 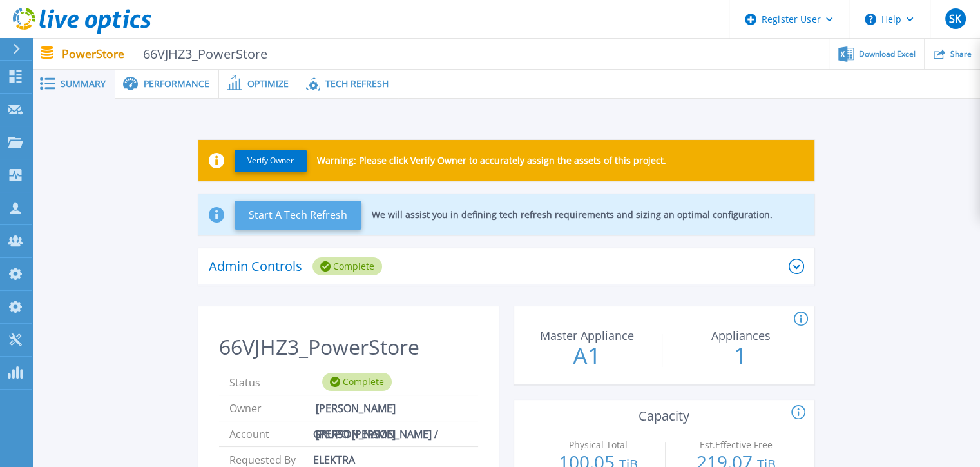 What do you see at coordinates (298, 214) in the screenshot?
I see `button: Start A Tech Refresh` at bounding box center [298, 214].